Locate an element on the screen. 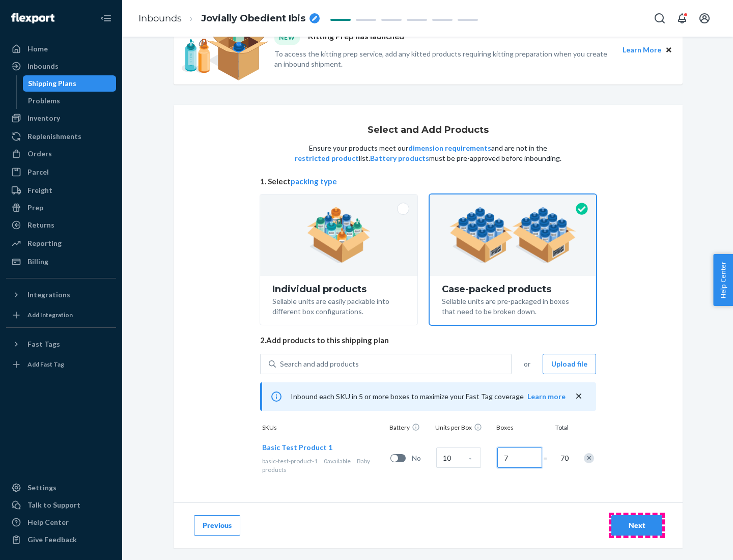 This screenshot has width=733, height=560. div: Battery is located at coordinates (411, 428).